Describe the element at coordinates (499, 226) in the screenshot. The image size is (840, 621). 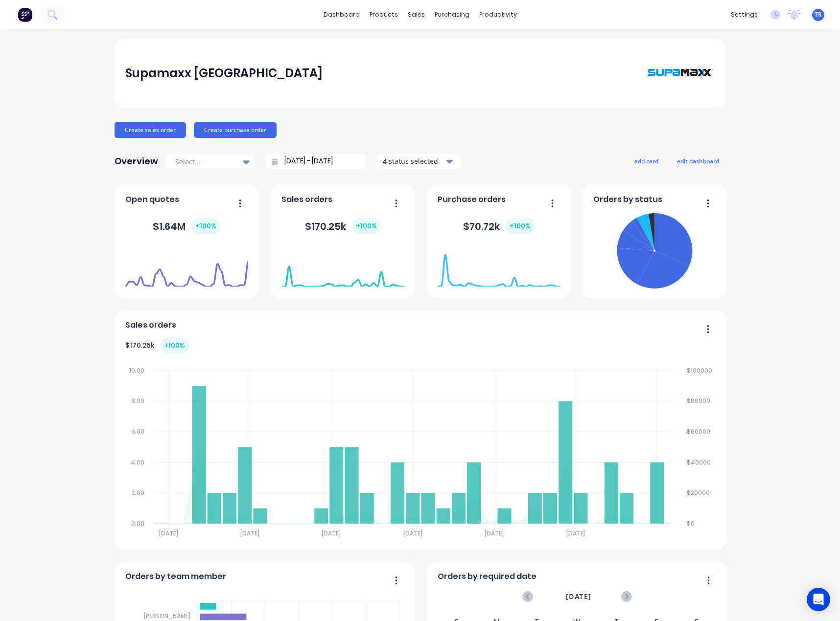
I see `div: $ 70.72k` at that location.